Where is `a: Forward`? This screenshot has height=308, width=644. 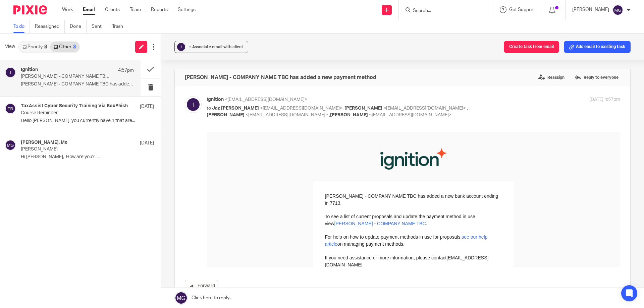
a: Forward is located at coordinates (202, 286).